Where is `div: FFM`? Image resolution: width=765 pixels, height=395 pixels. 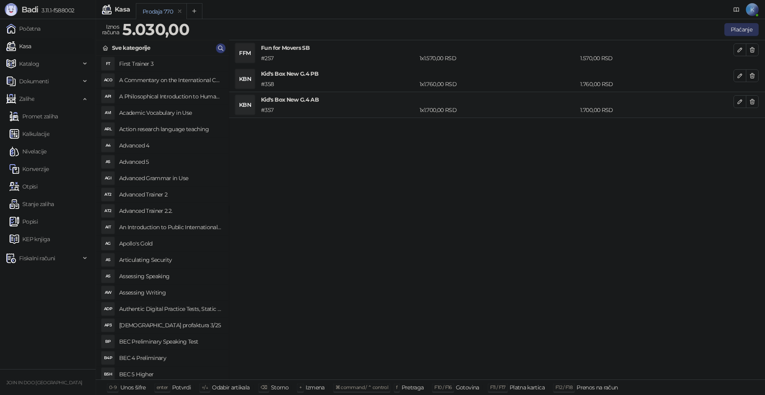
div: FFM is located at coordinates (245, 53).